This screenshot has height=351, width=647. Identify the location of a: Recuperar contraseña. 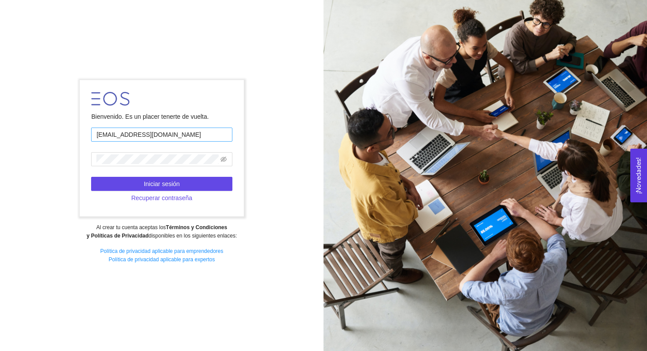
(162, 198).